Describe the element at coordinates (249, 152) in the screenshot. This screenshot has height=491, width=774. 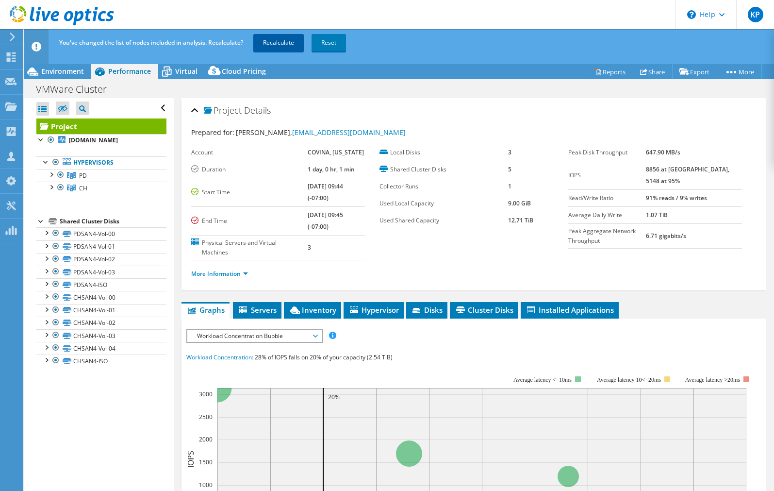
I see `label: Account` at that location.